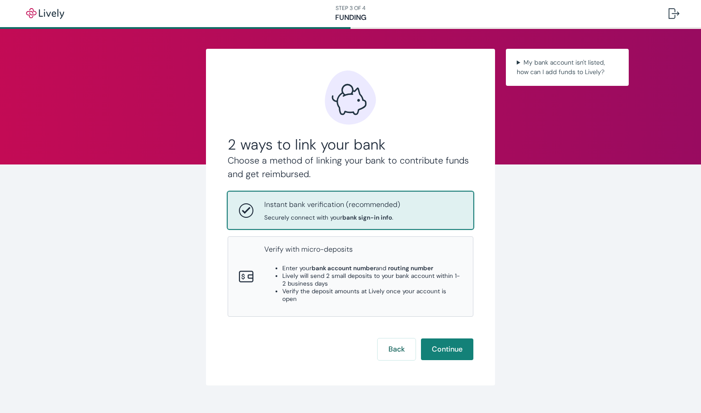  Describe the element at coordinates (411, 268) in the screenshot. I see `strong: routing number` at that location.